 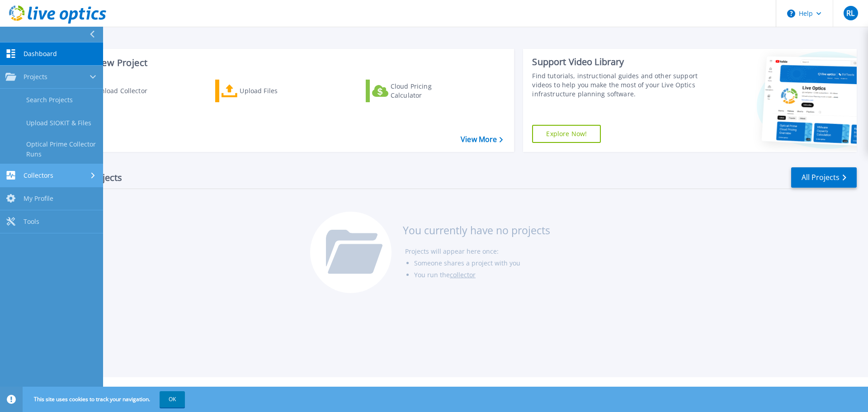 What do you see at coordinates (39, 176) in the screenshot?
I see `span: Collectors` at bounding box center [39, 176].